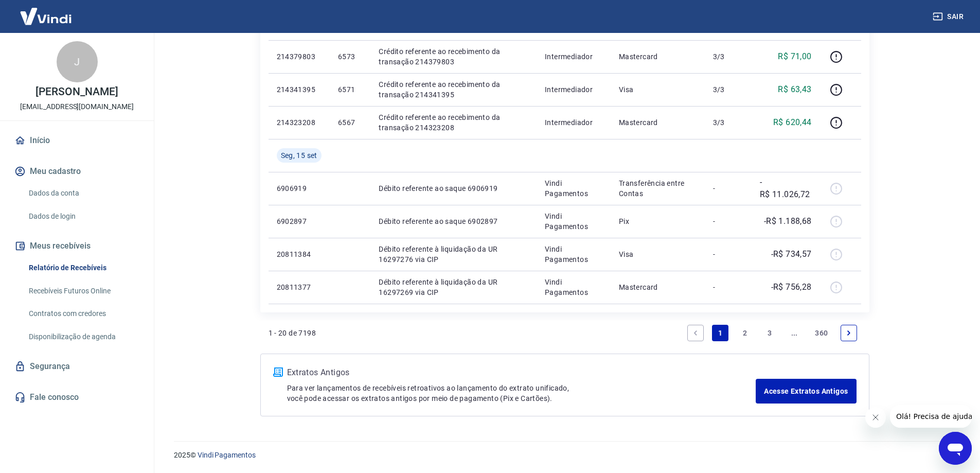 This screenshot has height=473, width=980. What do you see at coordinates (795, 90) in the screenshot?
I see `p: R$ 63,43` at bounding box center [795, 90].